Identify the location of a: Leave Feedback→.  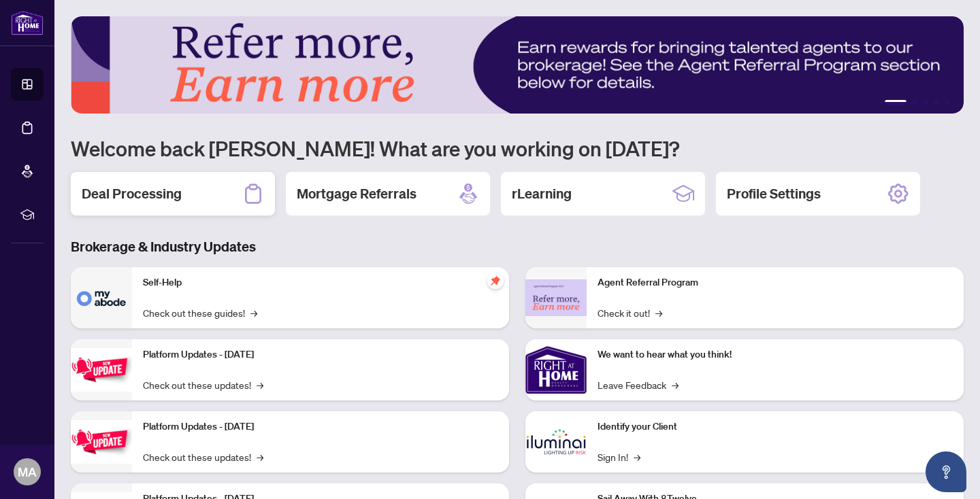
(637, 385).